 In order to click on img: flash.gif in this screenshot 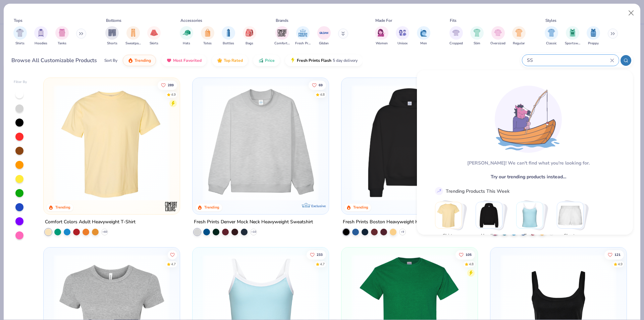, I will do `click(293, 60)`.